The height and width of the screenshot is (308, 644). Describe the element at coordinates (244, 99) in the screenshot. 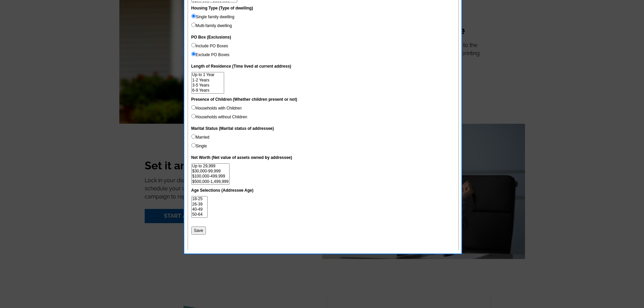

I see `label: Presence of Children (Whether children present or not)` at that location.